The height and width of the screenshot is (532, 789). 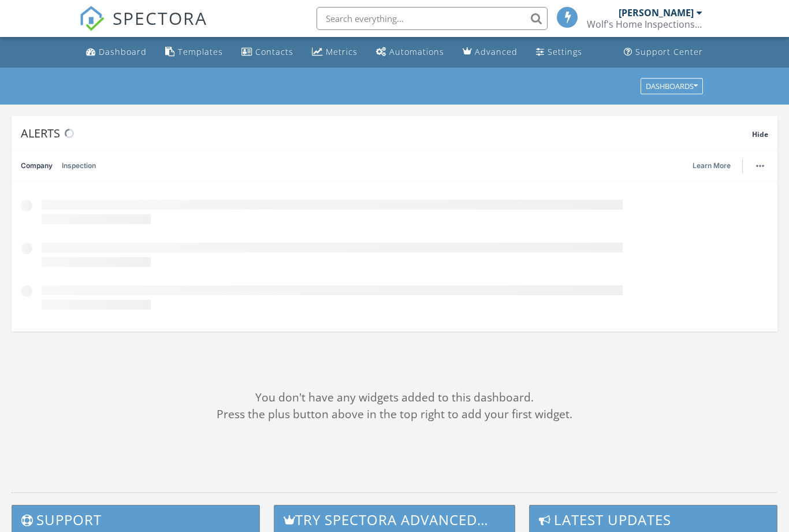 What do you see at coordinates (672, 86) in the screenshot?
I see `div: Dashboards` at bounding box center [672, 86].